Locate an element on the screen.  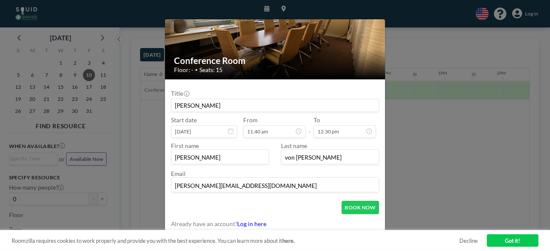
label: First name is located at coordinates (185, 146).